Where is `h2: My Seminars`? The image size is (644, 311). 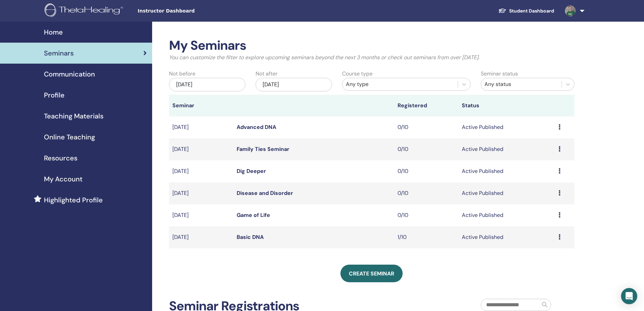
h2: My Seminars is located at coordinates (371, 45).